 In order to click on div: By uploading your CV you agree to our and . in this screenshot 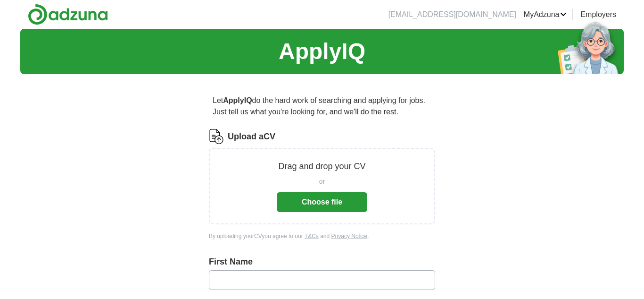, I will do `click(322, 236)`.